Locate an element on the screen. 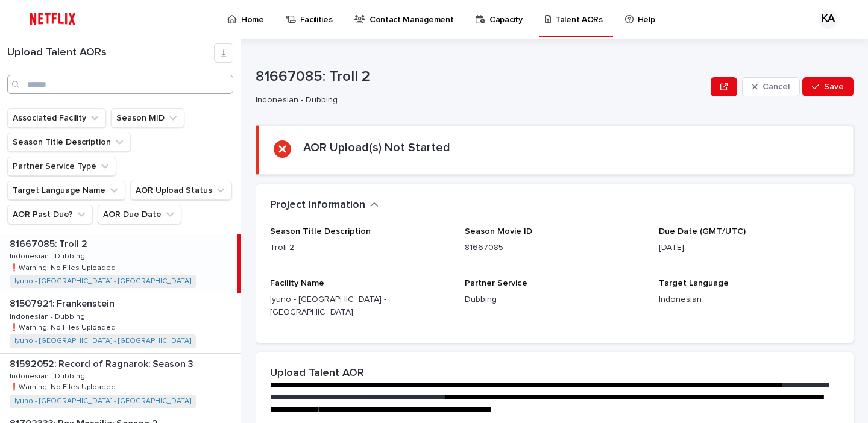  button: Associated Facility is located at coordinates (57, 118).